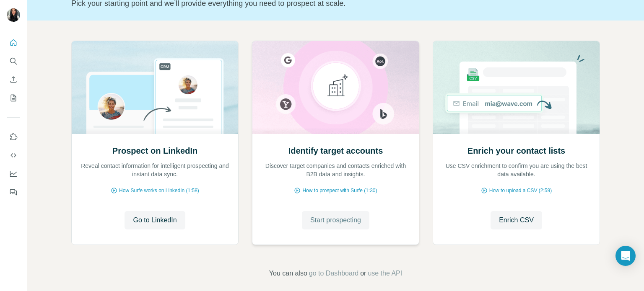  Describe the element at coordinates (155, 170) in the screenshot. I see `p: Reveal contact information for intelligent prospecting and instant data sync.` at that location.